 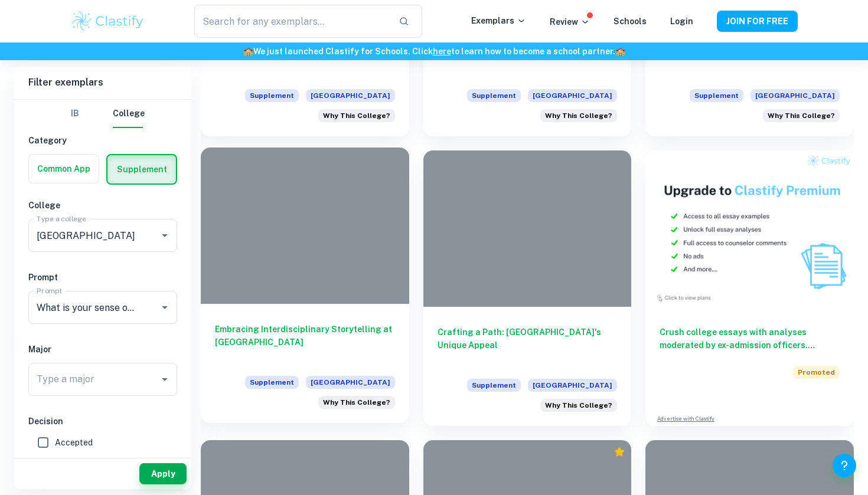 What do you see at coordinates (685, 420) in the screenshot?
I see `a: Advertise with Clastify` at bounding box center [685, 420].